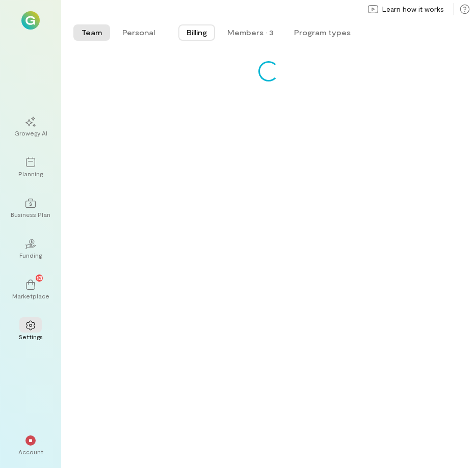 Image resolution: width=476 pixels, height=468 pixels. Describe the element at coordinates (138, 32) in the screenshot. I see `button: Personal` at that location.